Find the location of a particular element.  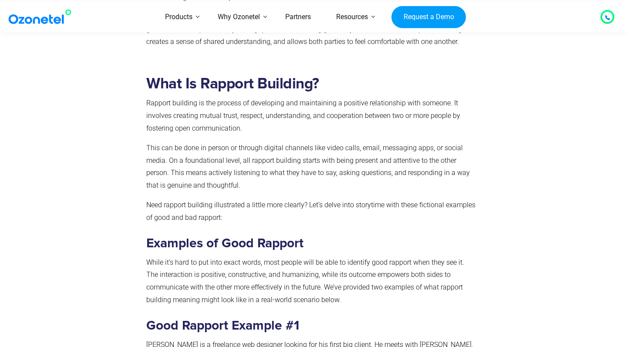

a: Products is located at coordinates (179, 17).